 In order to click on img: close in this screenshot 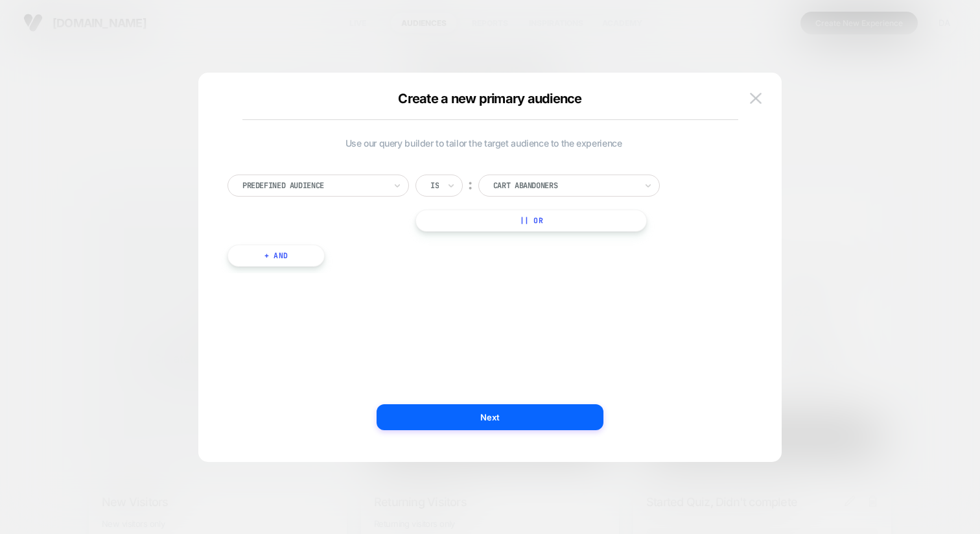, I will do `click(756, 98)`.